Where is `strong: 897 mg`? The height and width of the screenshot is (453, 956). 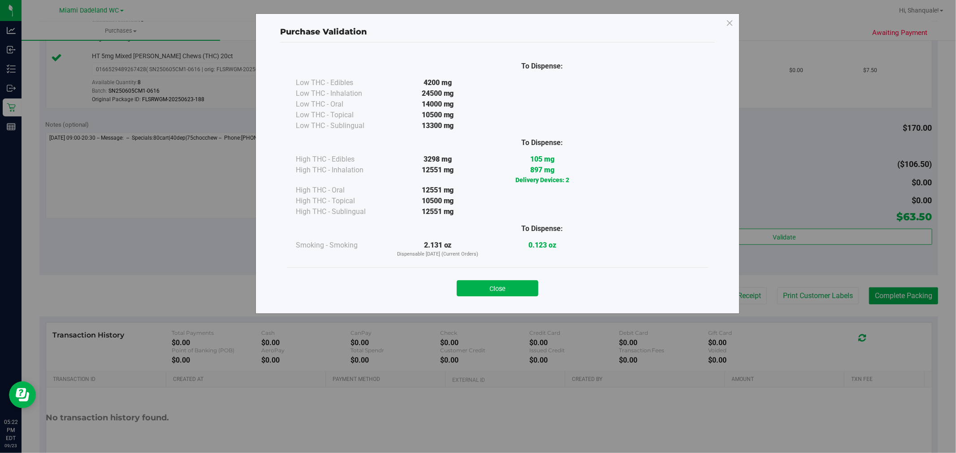
strong: 897 mg is located at coordinates (542, 170).